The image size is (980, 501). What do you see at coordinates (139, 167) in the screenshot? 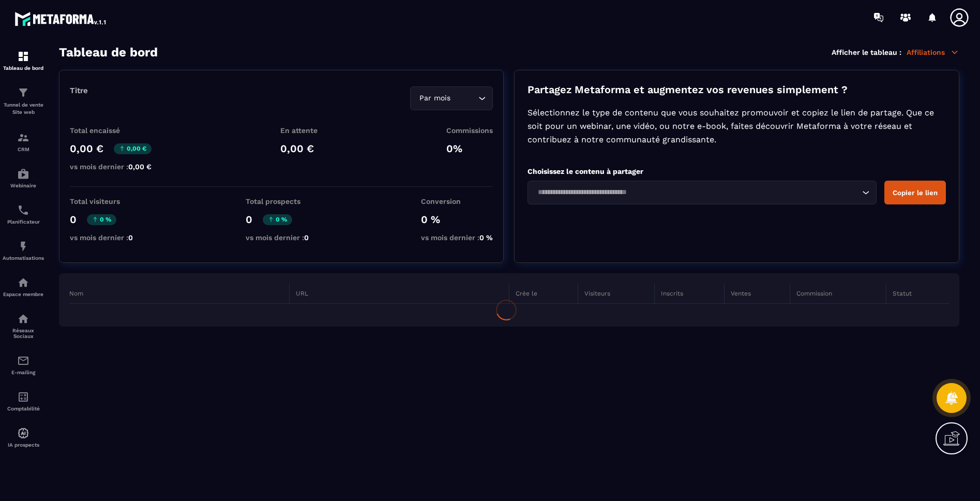
I see `span: 0,00 €` at bounding box center [139, 167].